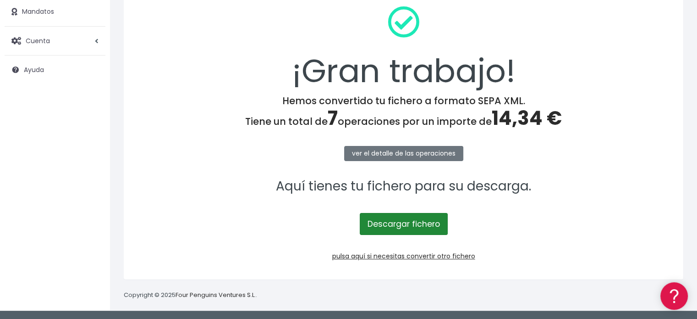 Image resolution: width=697 pixels, height=319 pixels. Describe the element at coordinates (190, 295) in the screenshot. I see `p: Copyright © 2025 .` at that location.